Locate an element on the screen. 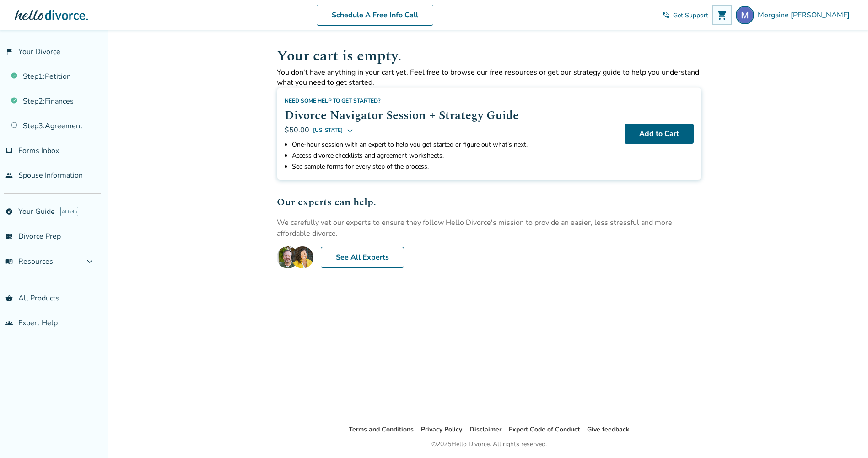  div: Chat Widget is located at coordinates (845, 436).